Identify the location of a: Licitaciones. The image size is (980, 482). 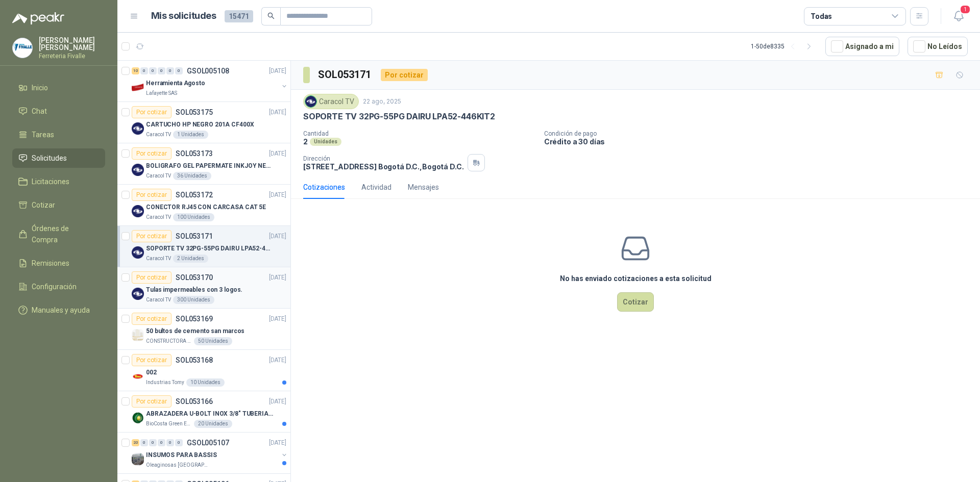
(59, 181).